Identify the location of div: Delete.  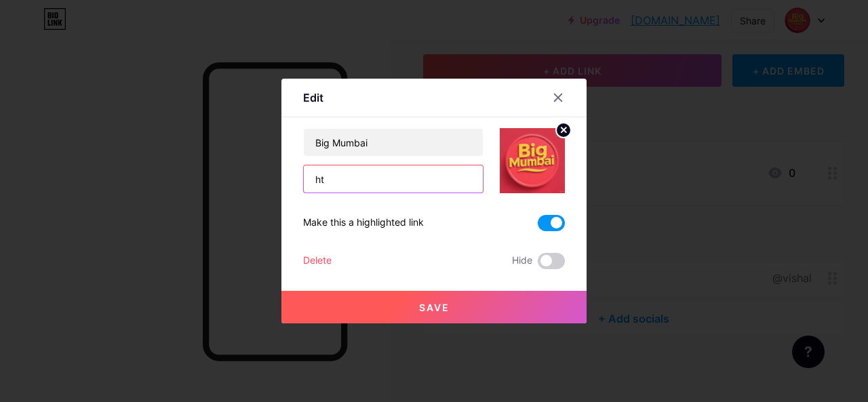
(317, 261).